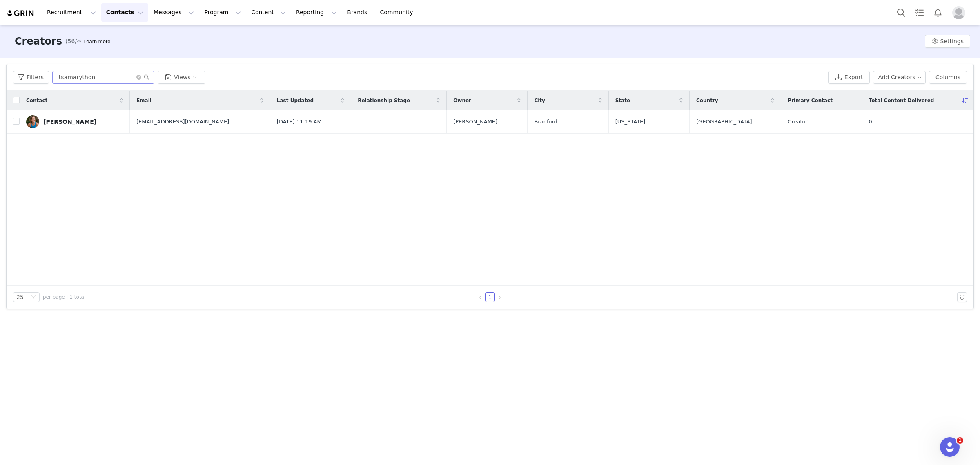  What do you see at coordinates (901, 101) in the screenshot?
I see `span: Total Content Delivered` at bounding box center [901, 101].